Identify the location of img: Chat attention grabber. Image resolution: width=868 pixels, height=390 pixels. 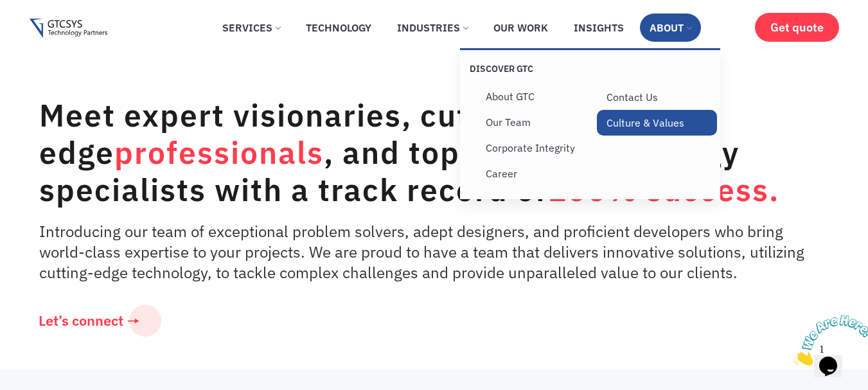
(45, 31).